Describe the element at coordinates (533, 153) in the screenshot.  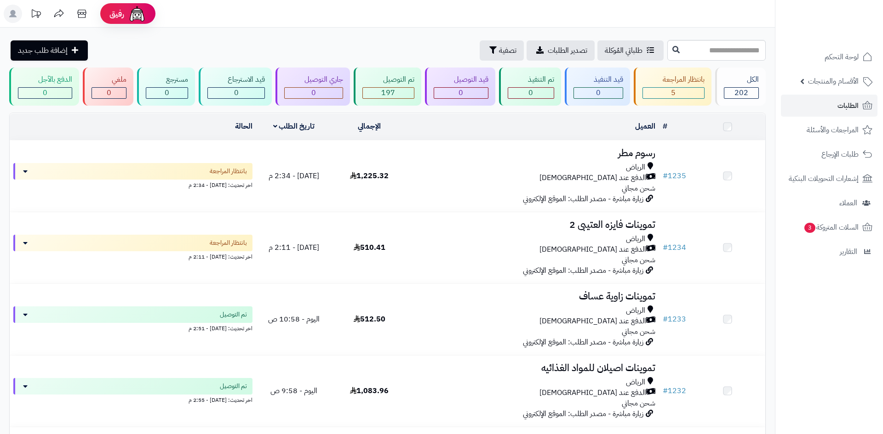
I see `h3: رسوم مطر` at that location.